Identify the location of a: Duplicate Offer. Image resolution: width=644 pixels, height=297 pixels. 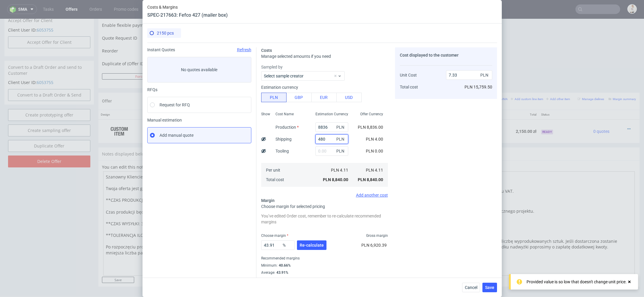
(49, 128).